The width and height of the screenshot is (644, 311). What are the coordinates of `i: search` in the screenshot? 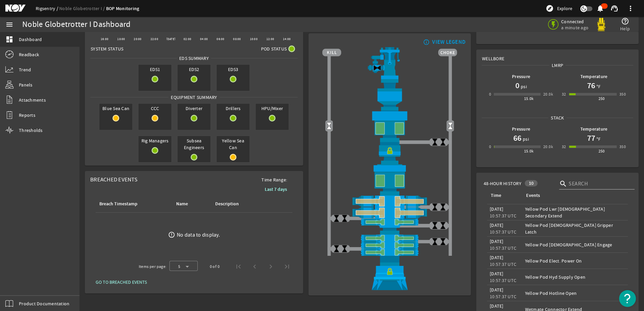 It's located at (563, 184).